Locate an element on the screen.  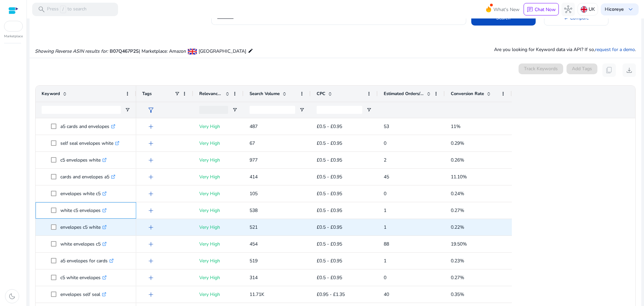
span: 454 is located at coordinates (254, 244).